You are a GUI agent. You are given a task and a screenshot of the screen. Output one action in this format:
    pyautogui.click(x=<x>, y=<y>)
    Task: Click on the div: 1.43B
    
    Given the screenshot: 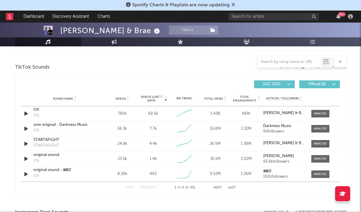 What is the action you would take?
    pyautogui.click(x=215, y=114)
    